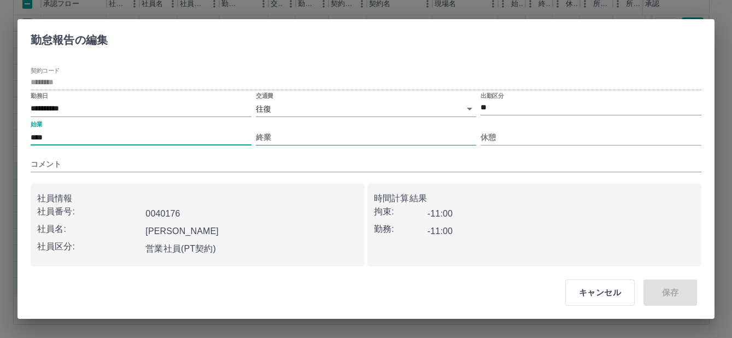 The image size is (732, 338). What do you see at coordinates (366, 109) in the screenshot?
I see `div: 往復` at bounding box center [366, 109].